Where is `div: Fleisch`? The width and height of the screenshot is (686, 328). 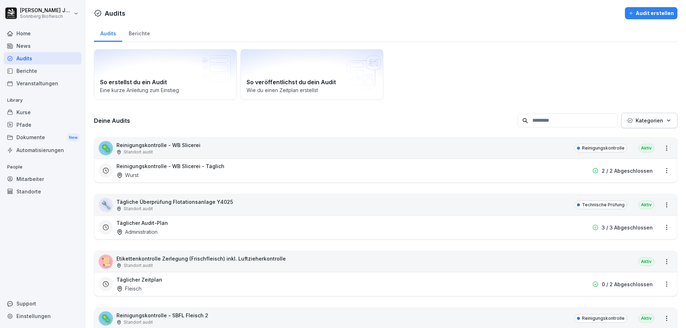
div: Fleisch is located at coordinates (129, 289).